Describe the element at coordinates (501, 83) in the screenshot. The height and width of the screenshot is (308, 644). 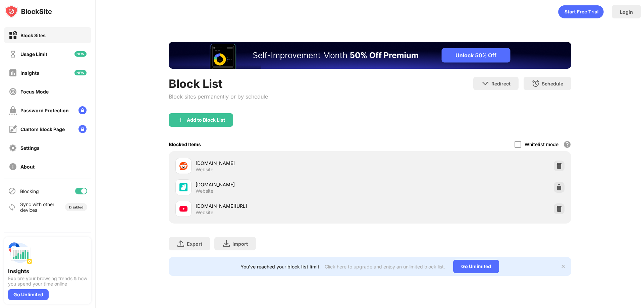
I see `div: Redirect` at that location.